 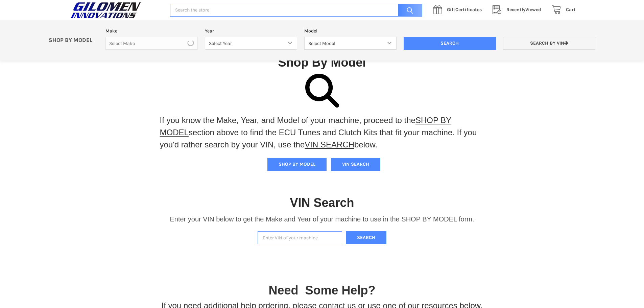 I want to click on button: SHOP BY MODEL, so click(x=297, y=165).